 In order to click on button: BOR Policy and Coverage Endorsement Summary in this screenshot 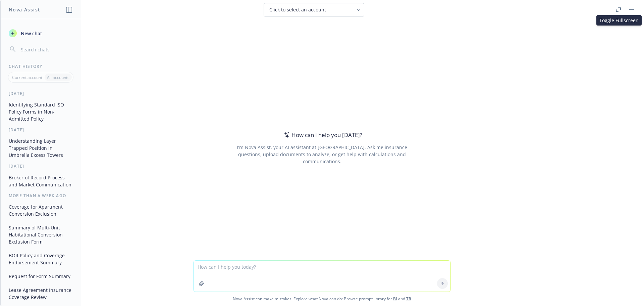, I will do `click(41, 259)`.